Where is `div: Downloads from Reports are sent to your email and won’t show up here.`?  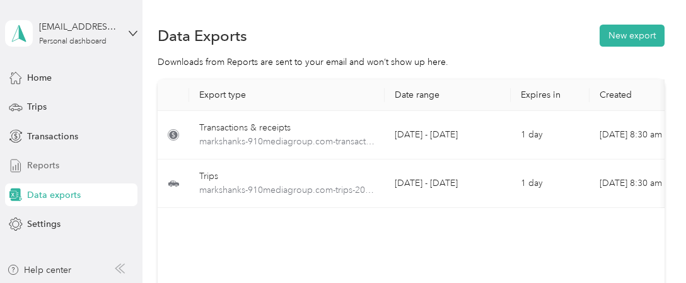 div: Downloads from Reports are sent to your email and won’t show up here. is located at coordinates (410, 62).